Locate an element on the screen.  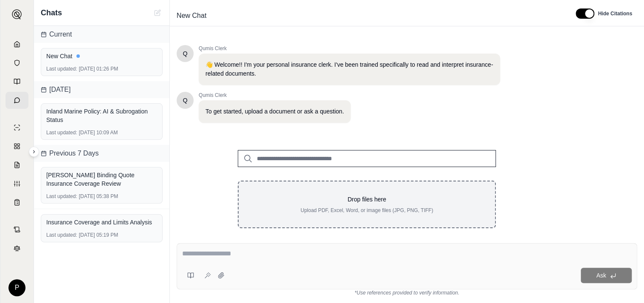
div: P is located at coordinates (17, 288).